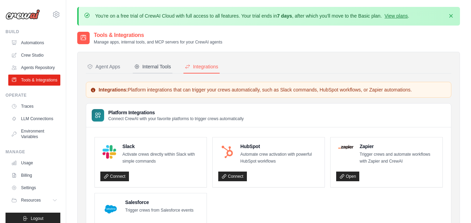 The image size is (471, 223). I want to click on a: Tools & Integrations, so click(34, 80).